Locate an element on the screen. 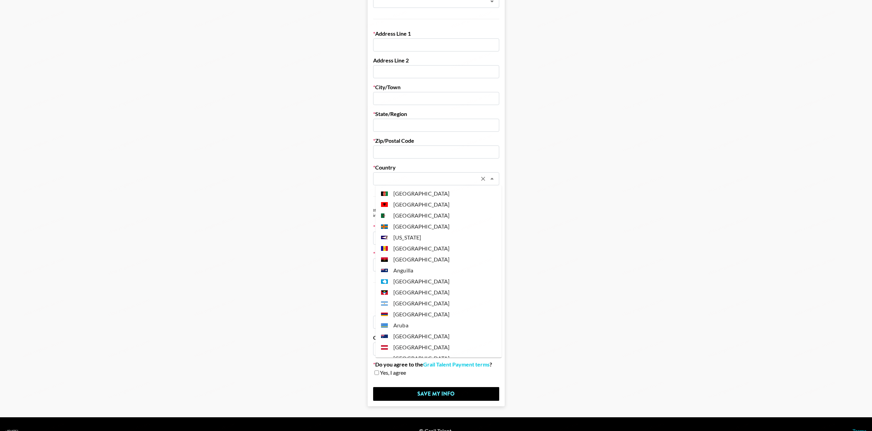  button: Close is located at coordinates (492, 179).